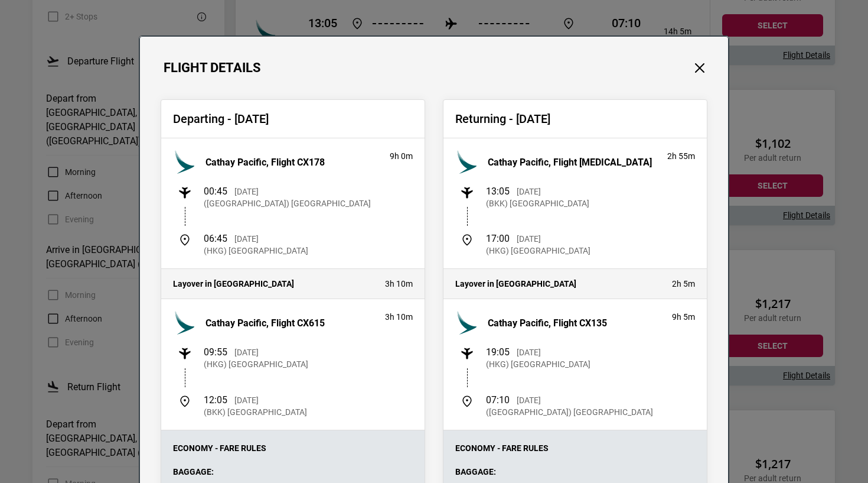  I want to click on h3: Cathay Pacific, Flight CX615, so click(265, 323).